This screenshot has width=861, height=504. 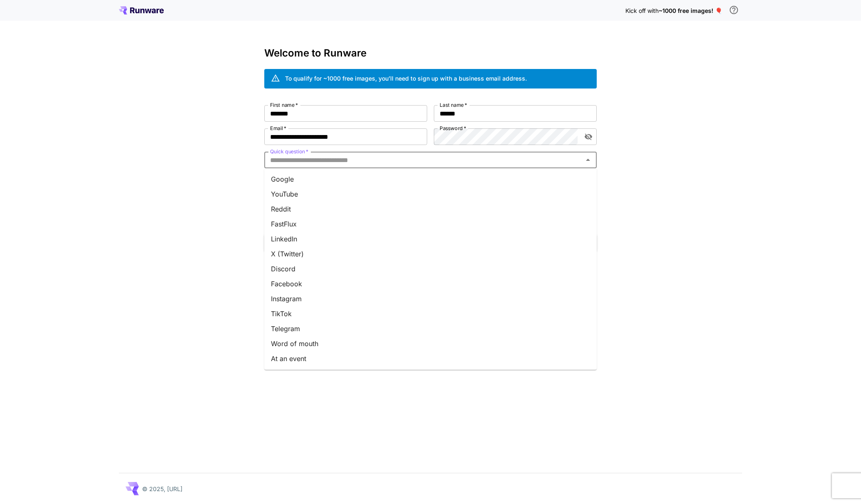 I want to click on span: Kick off with, so click(x=642, y=10).